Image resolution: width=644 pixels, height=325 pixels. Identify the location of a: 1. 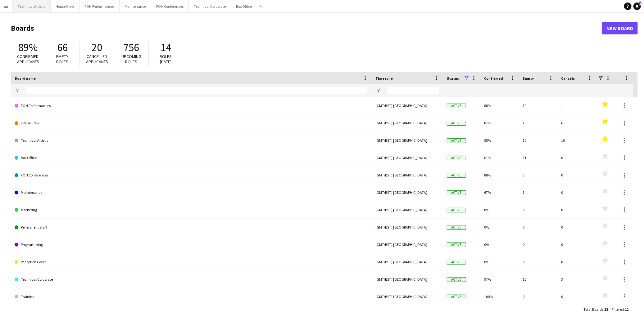
(637, 6).